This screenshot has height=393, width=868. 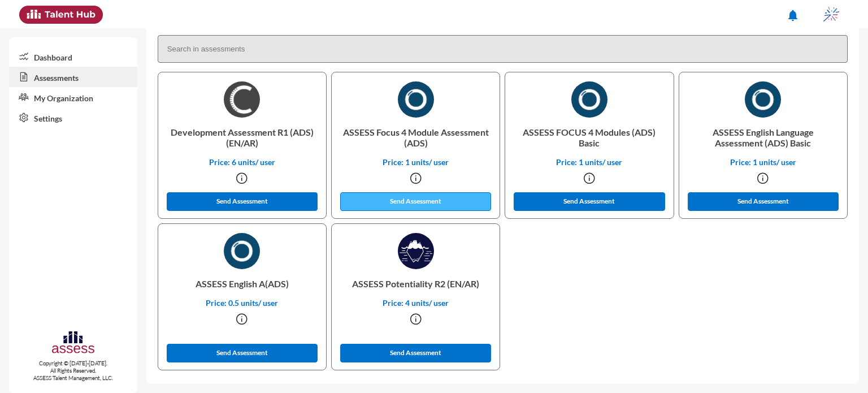 What do you see at coordinates (415, 302) in the screenshot?
I see `p: Price: 4 units/ user` at bounding box center [415, 302].